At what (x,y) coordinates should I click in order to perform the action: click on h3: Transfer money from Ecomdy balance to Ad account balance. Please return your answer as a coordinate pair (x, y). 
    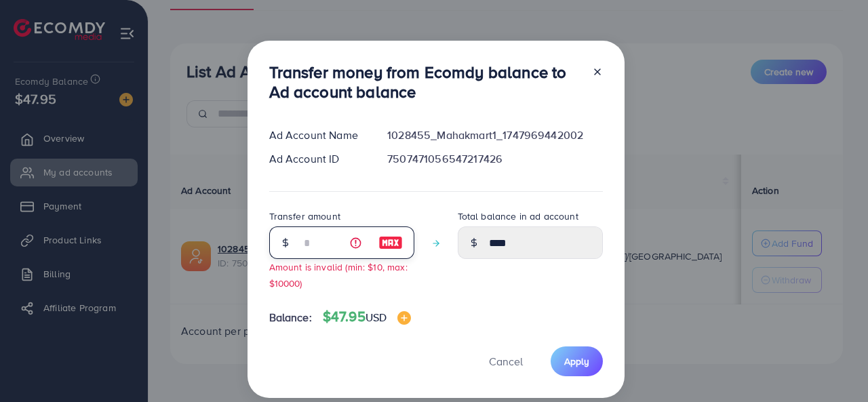
    Looking at the image, I should click on (426, 82).